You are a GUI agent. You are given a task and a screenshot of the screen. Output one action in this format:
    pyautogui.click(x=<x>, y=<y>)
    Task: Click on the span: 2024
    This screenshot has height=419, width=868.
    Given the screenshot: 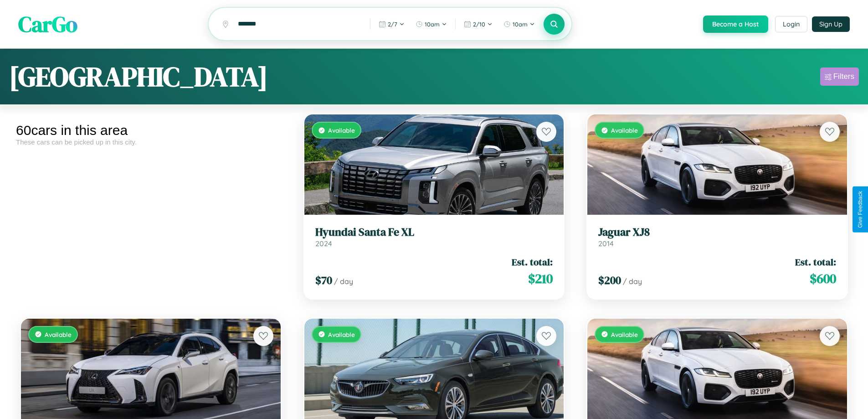 What is the action you would take?
    pyautogui.click(x=324, y=243)
    